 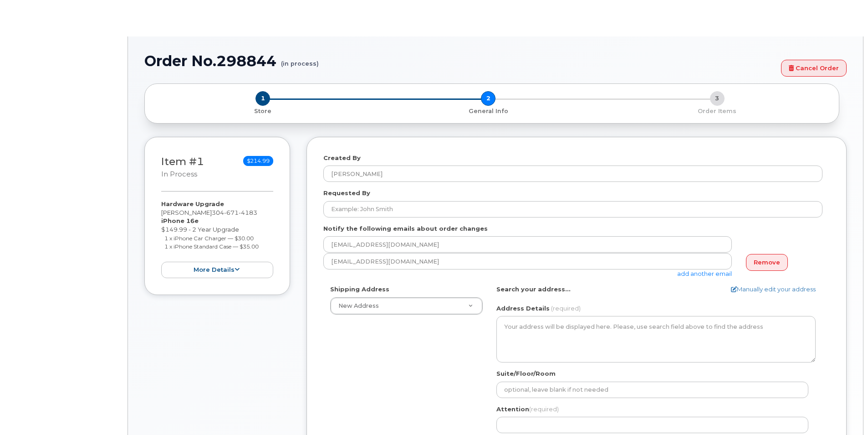 What do you see at coordinates (773, 289) in the screenshot?
I see `a: Manually edit your address` at bounding box center [773, 289].